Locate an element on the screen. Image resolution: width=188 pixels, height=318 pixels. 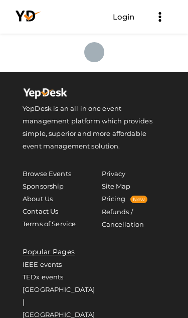
a: Terms of Service is located at coordinates (49, 224).